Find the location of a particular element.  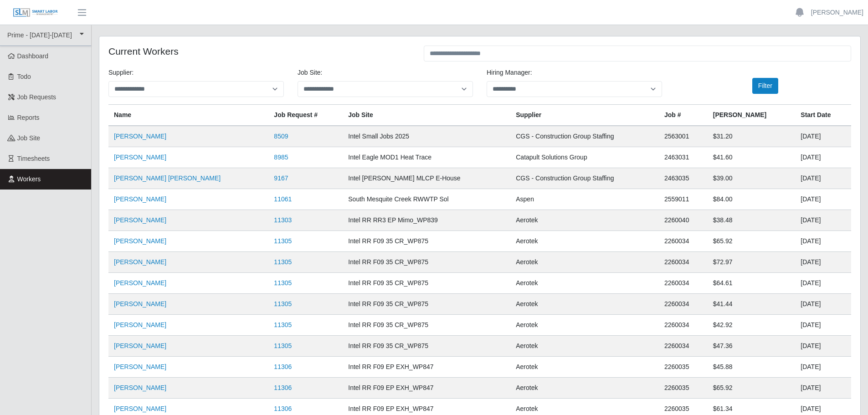

td: $31.20 is located at coordinates (751, 136).